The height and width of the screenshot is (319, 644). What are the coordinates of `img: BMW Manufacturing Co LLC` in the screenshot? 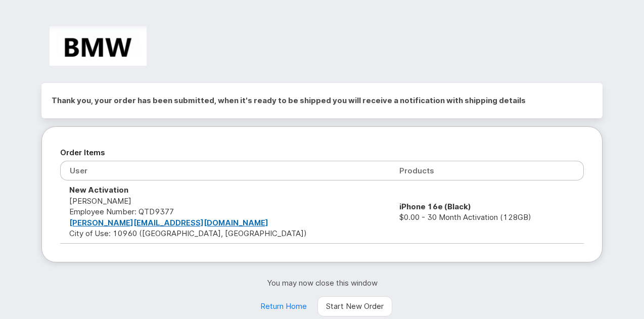 It's located at (98, 46).